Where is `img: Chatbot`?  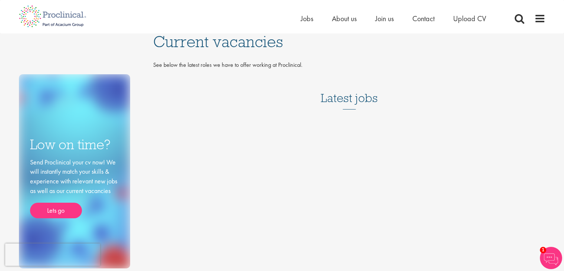 img: Chatbot is located at coordinates (551, 258).